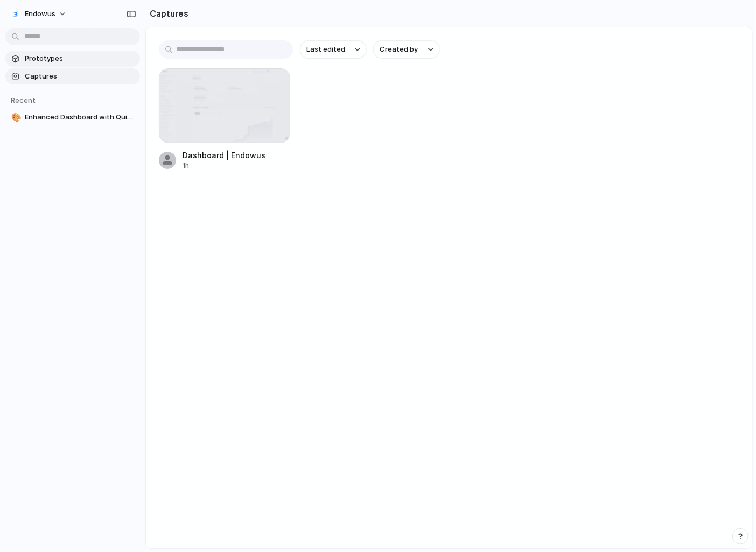 The image size is (756, 552). What do you see at coordinates (326, 49) in the screenshot?
I see `span: Last edited` at bounding box center [326, 49].